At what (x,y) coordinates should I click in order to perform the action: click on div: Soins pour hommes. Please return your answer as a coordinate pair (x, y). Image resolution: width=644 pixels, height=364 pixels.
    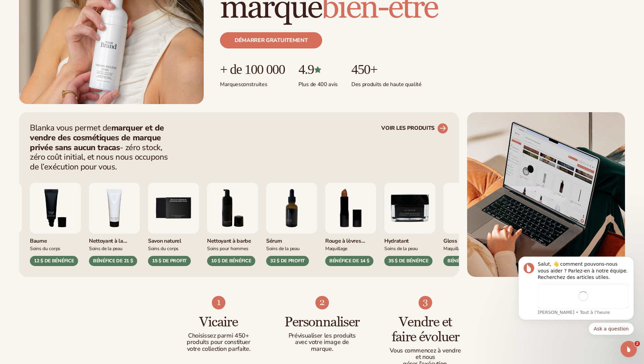
    Looking at the image, I should click on (233, 248).